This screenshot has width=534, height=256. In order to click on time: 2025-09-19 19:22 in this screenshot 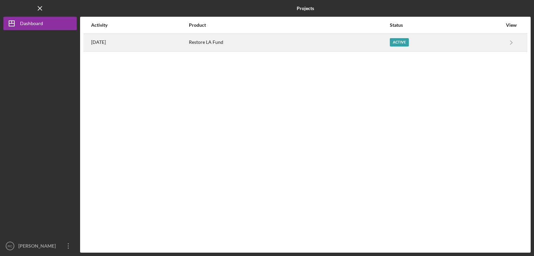, I will do `click(99, 42)`.